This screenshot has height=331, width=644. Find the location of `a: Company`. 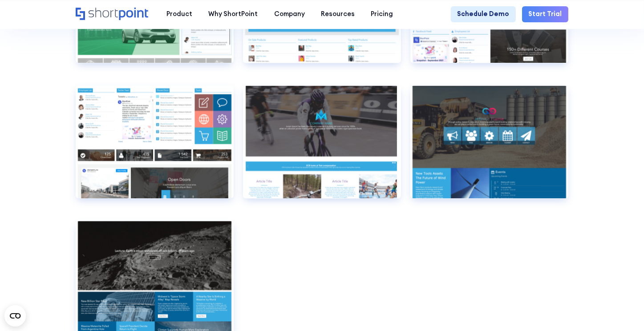

a: Company is located at coordinates (289, 14).